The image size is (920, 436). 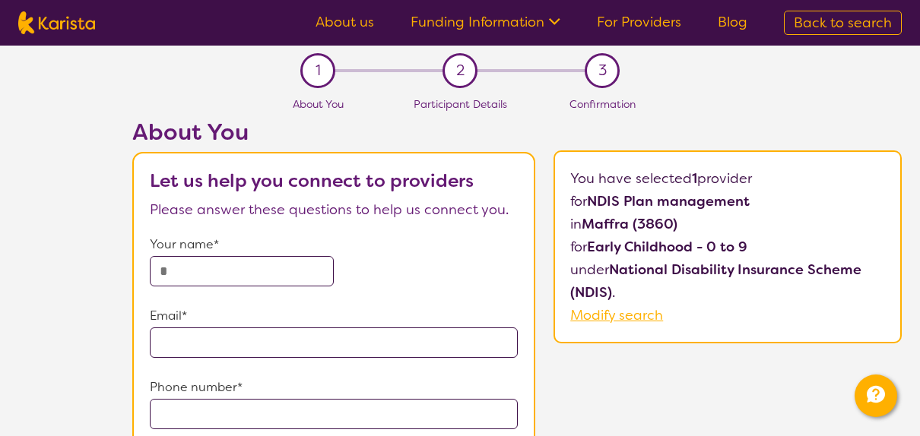 What do you see at coordinates (334, 245) in the screenshot?
I see `p: Your name*` at bounding box center [334, 245].